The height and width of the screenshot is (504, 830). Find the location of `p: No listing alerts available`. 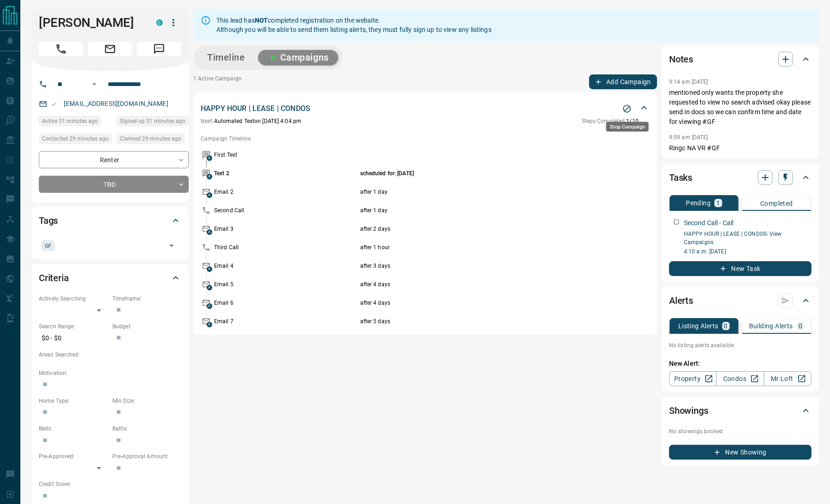

p: No listing alerts available is located at coordinates (741, 345).